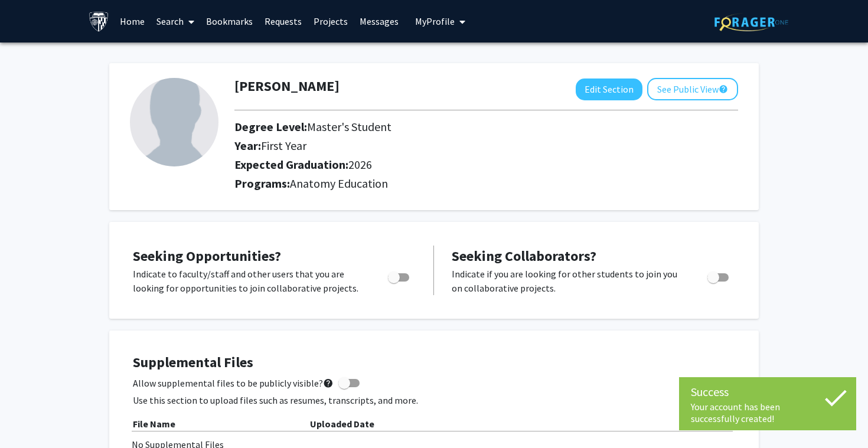 Image resolution: width=868 pixels, height=448 pixels. What do you see at coordinates (435, 164) in the screenshot?
I see `h2: Expected Graduation:` at bounding box center [435, 164].